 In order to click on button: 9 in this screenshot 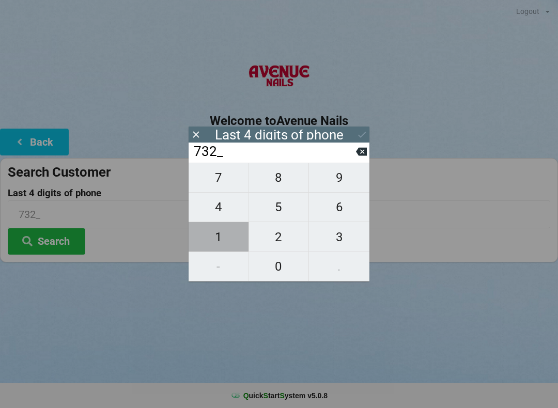, I will do `click(339, 178)`.